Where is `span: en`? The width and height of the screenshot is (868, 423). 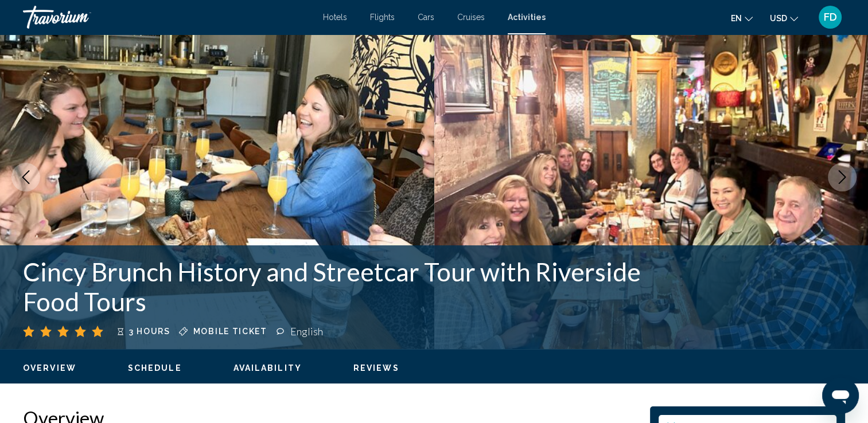
span: en is located at coordinates (736, 18).